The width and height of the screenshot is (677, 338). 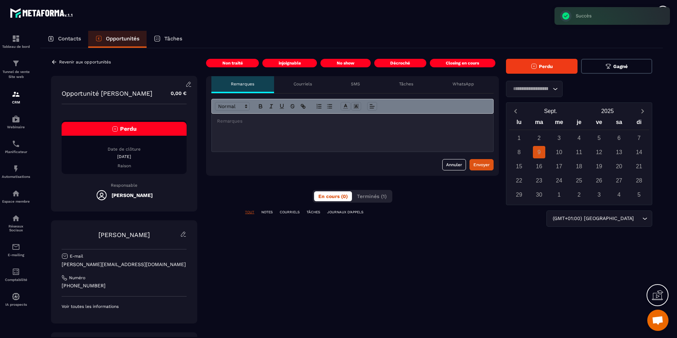 I want to click on a: formationformationTableau de bord, so click(x=16, y=41).